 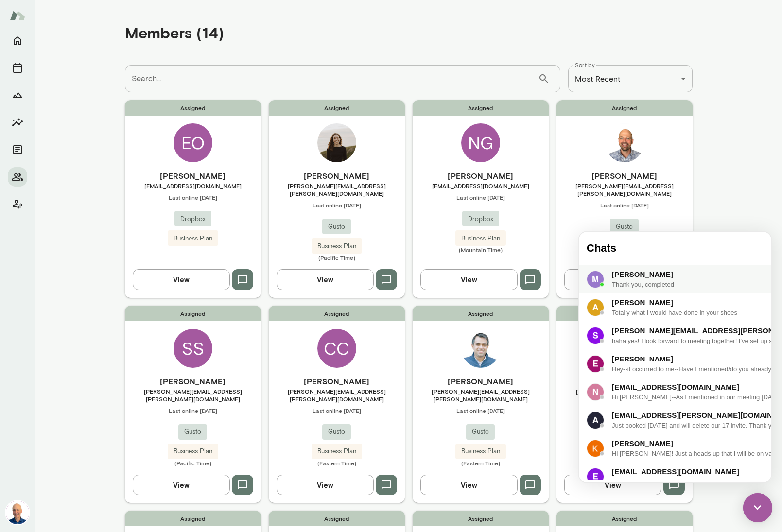 What do you see at coordinates (18, 150) in the screenshot?
I see `button: Documents` at bounding box center [18, 150].